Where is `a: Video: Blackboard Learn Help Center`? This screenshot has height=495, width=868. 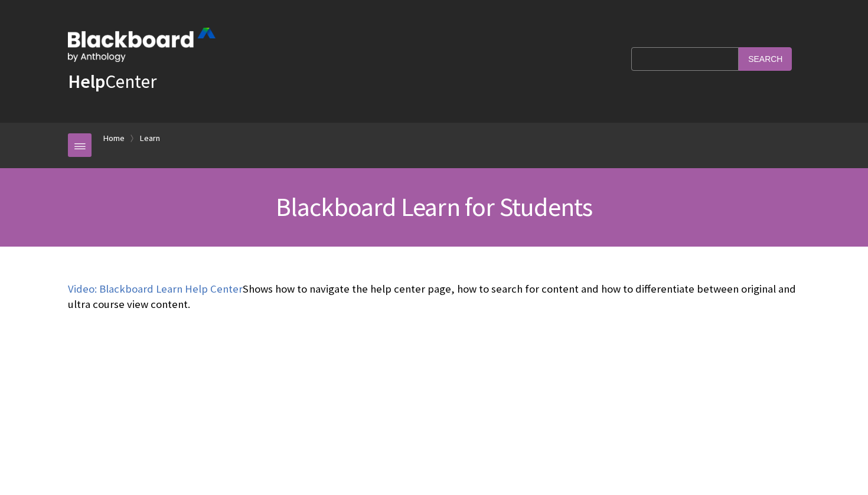 a: Video: Blackboard Learn Help Center is located at coordinates (155, 289).